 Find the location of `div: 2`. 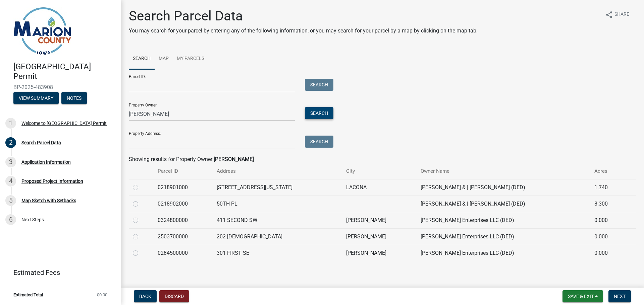

div: 2 is located at coordinates (11, 143).